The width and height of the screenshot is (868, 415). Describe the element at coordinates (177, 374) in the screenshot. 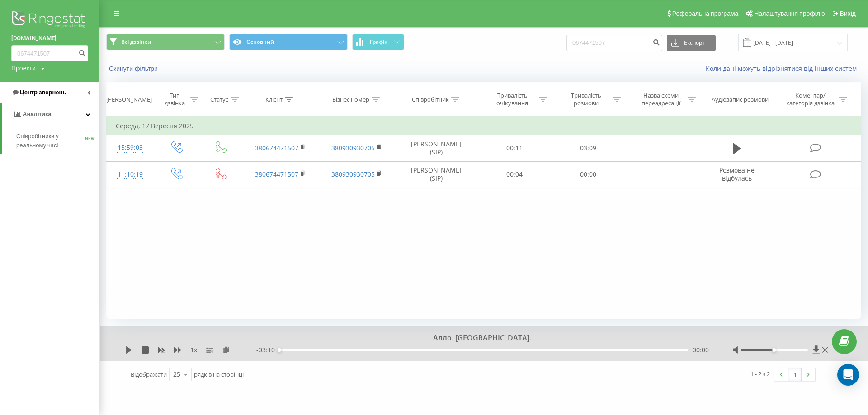

I see `div: 25` at that location.